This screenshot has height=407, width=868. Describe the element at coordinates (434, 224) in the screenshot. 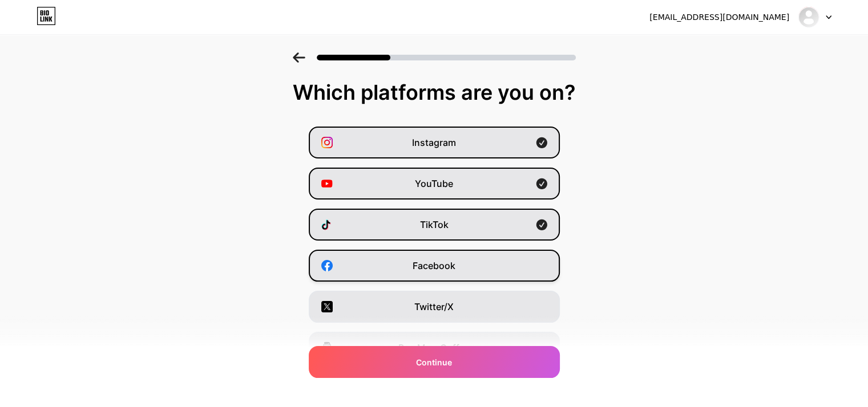

I see `span: TikTok` at that location.